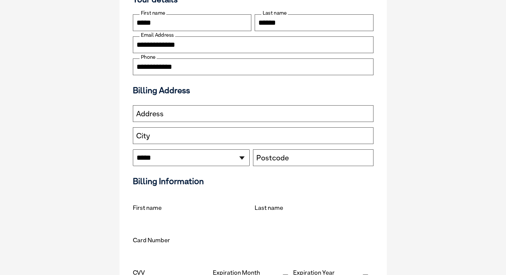 The height and width of the screenshot is (275, 506). What do you see at coordinates (143, 136) in the screenshot?
I see `label: City` at bounding box center [143, 136].